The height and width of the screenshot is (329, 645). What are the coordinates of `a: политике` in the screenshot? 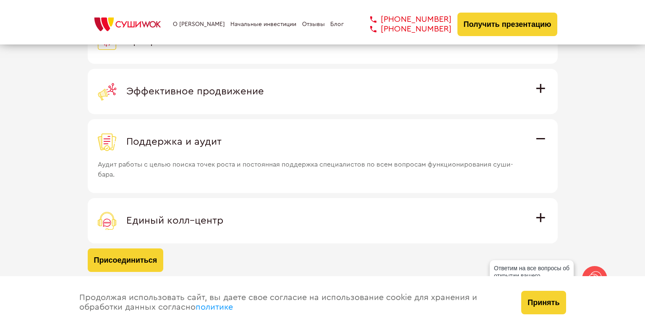 It's located at (214, 307).